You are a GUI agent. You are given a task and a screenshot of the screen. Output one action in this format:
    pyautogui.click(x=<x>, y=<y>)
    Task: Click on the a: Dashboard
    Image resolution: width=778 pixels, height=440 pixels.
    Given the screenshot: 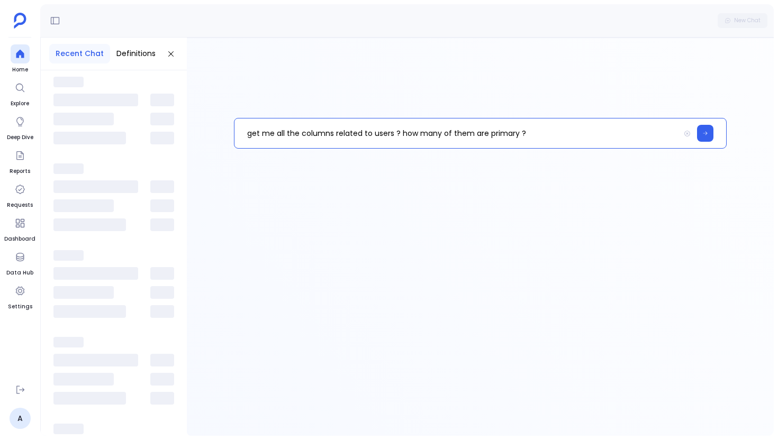 What is the action you would take?
    pyautogui.click(x=20, y=229)
    